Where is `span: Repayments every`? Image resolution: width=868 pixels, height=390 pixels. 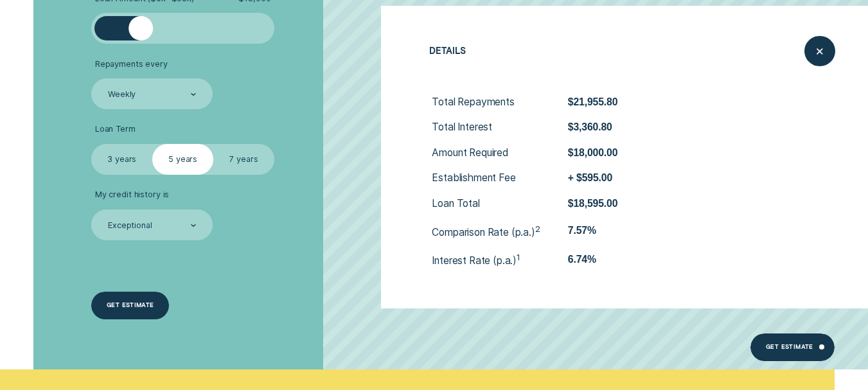 span: Repayments every is located at coordinates (131, 65).